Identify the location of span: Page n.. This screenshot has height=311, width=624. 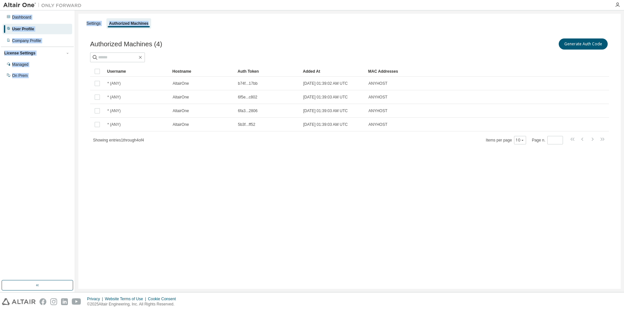
(547, 140).